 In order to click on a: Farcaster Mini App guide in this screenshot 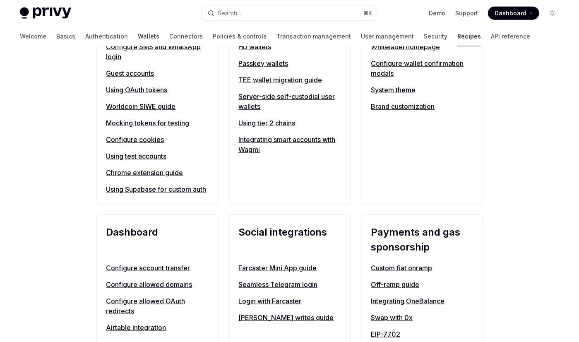, I will do `click(290, 268)`.